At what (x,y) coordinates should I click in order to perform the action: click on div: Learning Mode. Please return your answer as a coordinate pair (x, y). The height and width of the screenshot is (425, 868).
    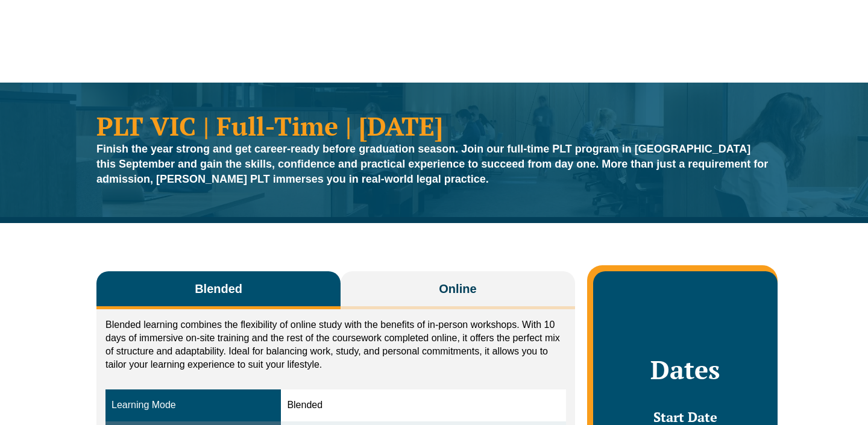
    Looking at the image, I should click on (192, 405).